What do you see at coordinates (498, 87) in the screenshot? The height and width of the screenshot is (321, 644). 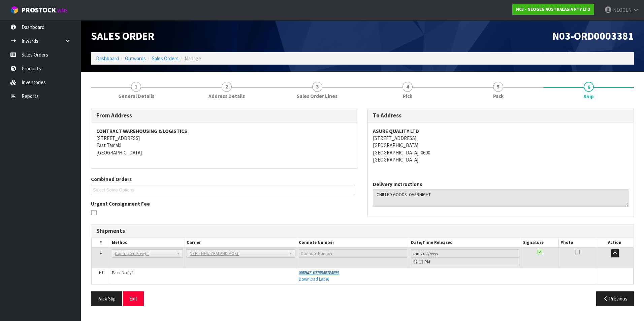 I see `span: 5` at bounding box center [498, 87].